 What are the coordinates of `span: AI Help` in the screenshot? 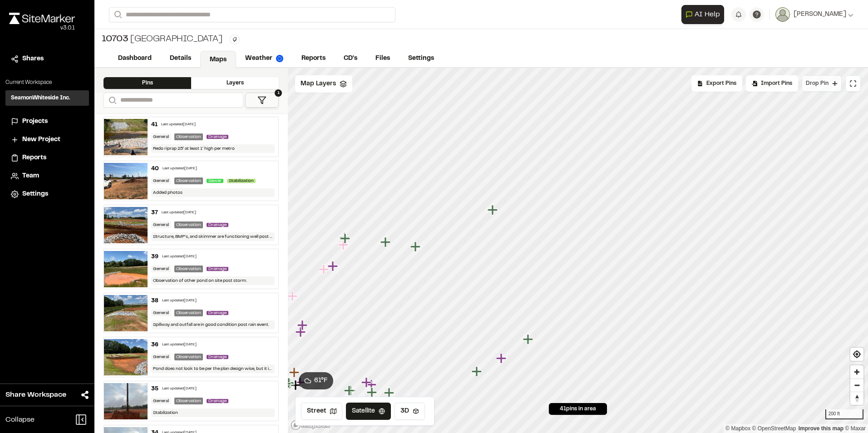 It's located at (707, 14).